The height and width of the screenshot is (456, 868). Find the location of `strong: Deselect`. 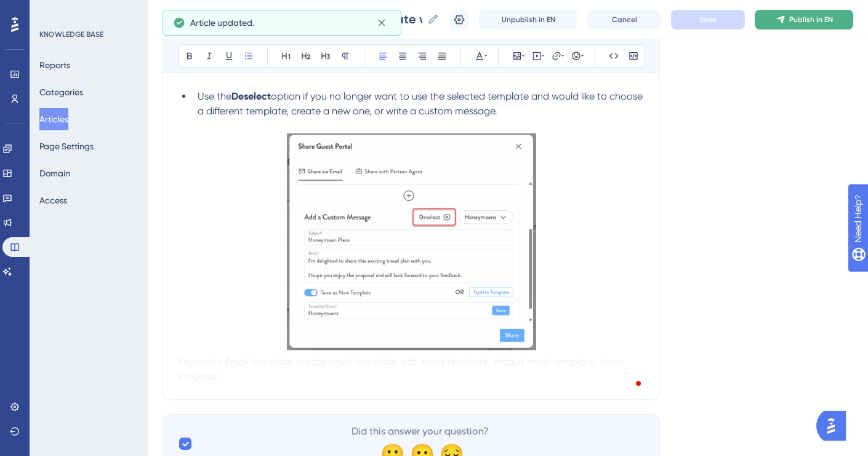

strong: Deselect is located at coordinates (251, 96).